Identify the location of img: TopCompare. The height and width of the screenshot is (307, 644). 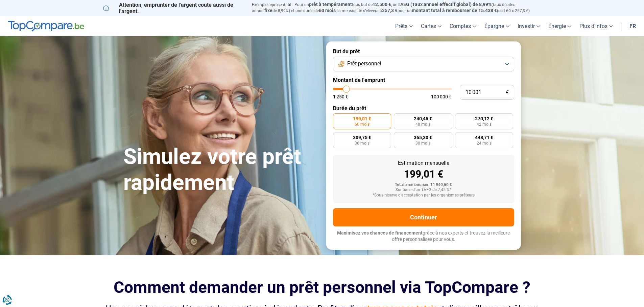
(46, 27).